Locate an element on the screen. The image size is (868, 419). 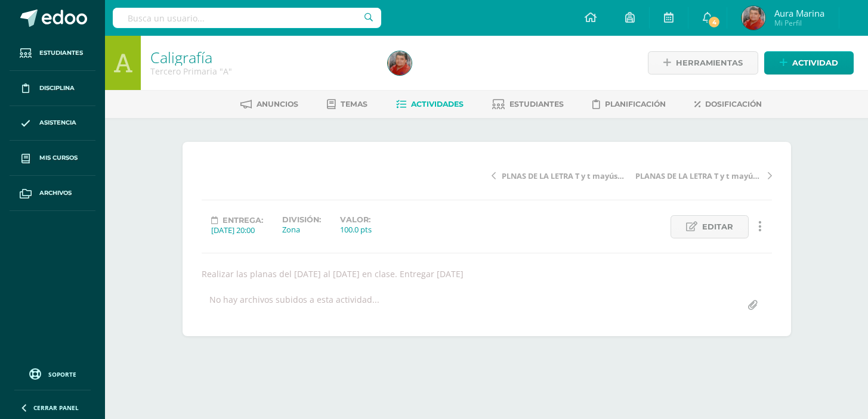
div: No hay archivos subidos a esta actividad... is located at coordinates (294, 305).